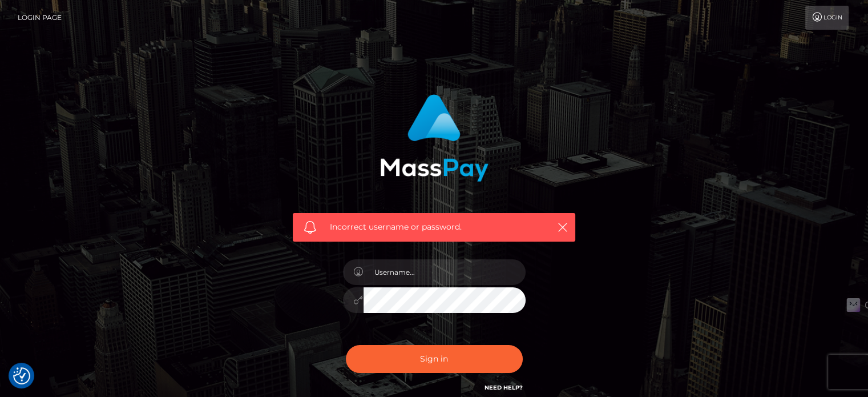 The width and height of the screenshot is (868, 397). Describe the element at coordinates (445, 272) in the screenshot. I see `input: Username...` at that location.